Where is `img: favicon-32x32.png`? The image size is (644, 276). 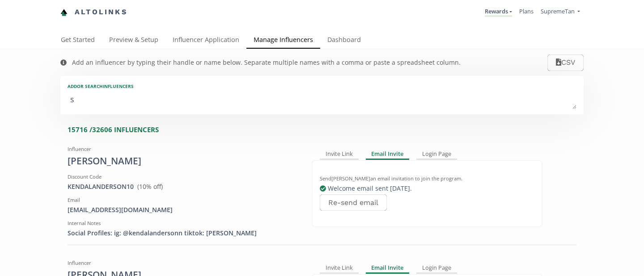
img: favicon-32x32.png is located at coordinates (64, 13).